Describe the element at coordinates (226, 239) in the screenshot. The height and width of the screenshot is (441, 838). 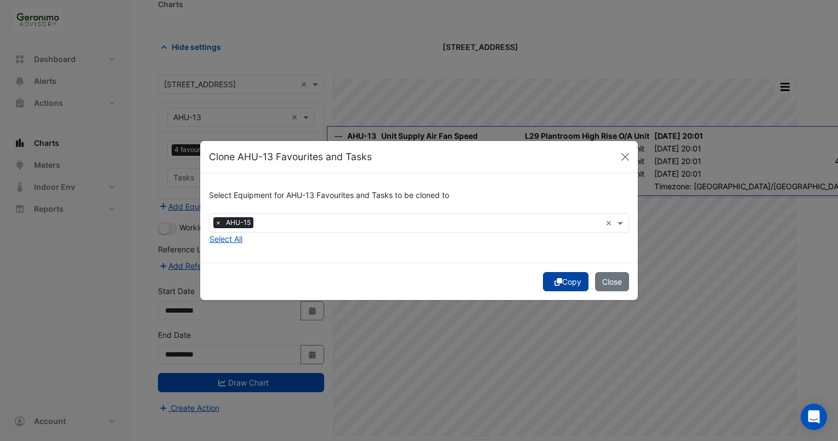
I see `button: Select All` at that location.